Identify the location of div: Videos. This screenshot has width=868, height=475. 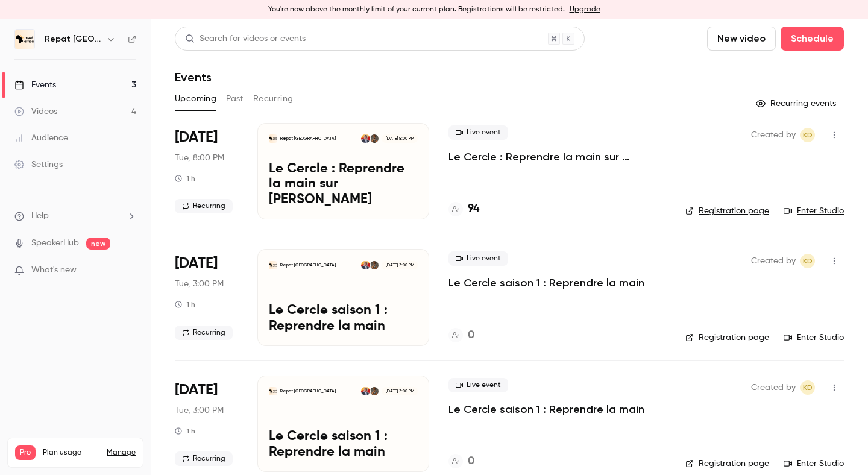
(35, 111).